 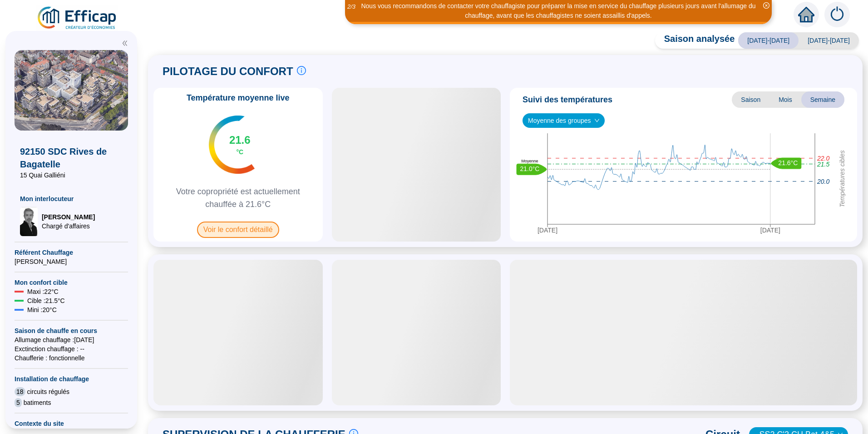 What do you see at coordinates (232, 145) in the screenshot?
I see `img: indicateur températures` at bounding box center [232, 145].